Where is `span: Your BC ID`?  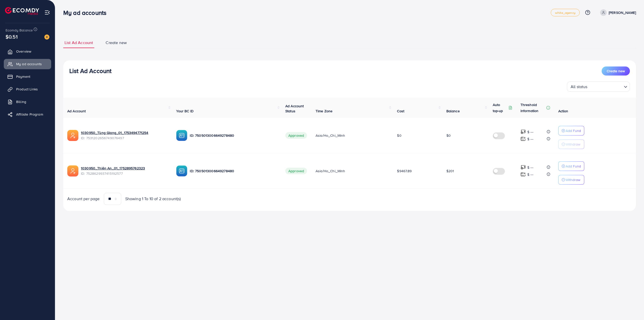 span: Your BC ID is located at coordinates (185, 111).